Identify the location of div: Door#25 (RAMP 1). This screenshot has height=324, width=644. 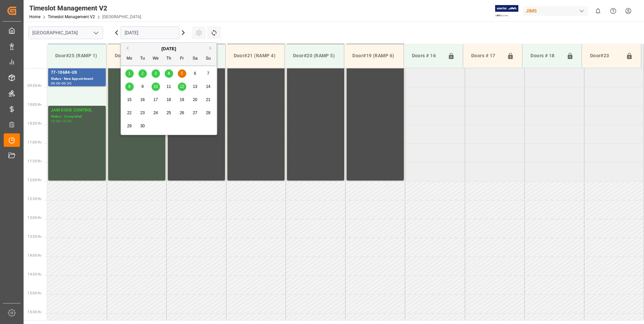
(77, 56).